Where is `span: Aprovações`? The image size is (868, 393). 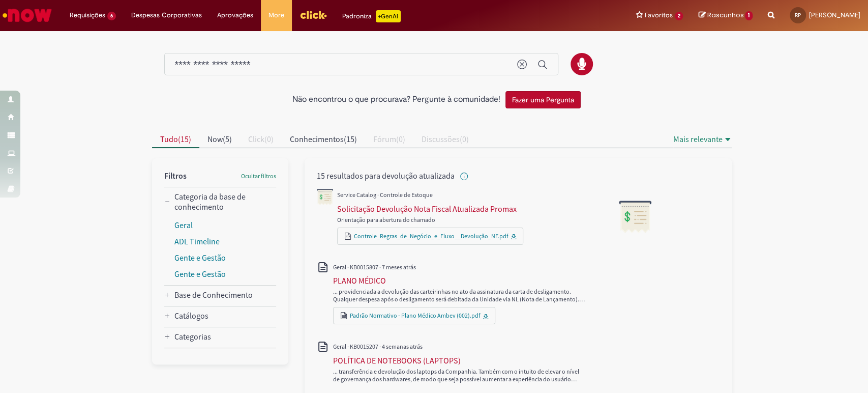 span: Aprovações is located at coordinates (235, 15).